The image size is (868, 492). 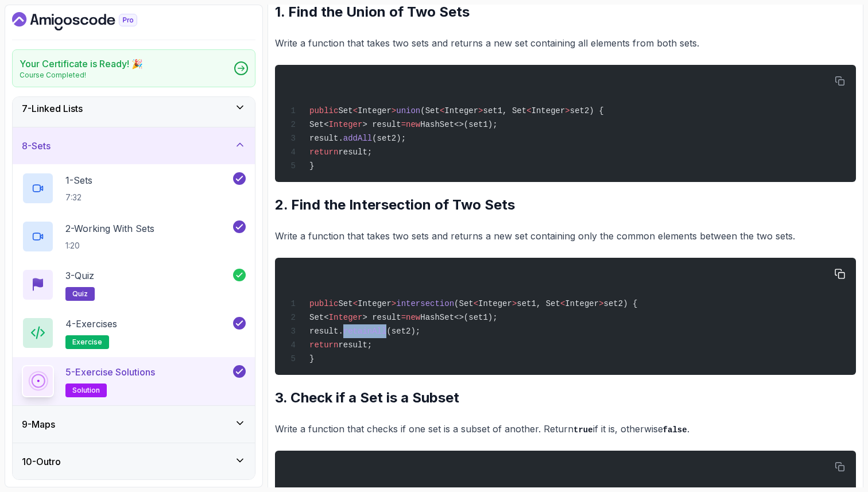 What do you see at coordinates (81, 64) in the screenshot?
I see `h2: Your Certificate is Ready! 🎉` at bounding box center [81, 64].